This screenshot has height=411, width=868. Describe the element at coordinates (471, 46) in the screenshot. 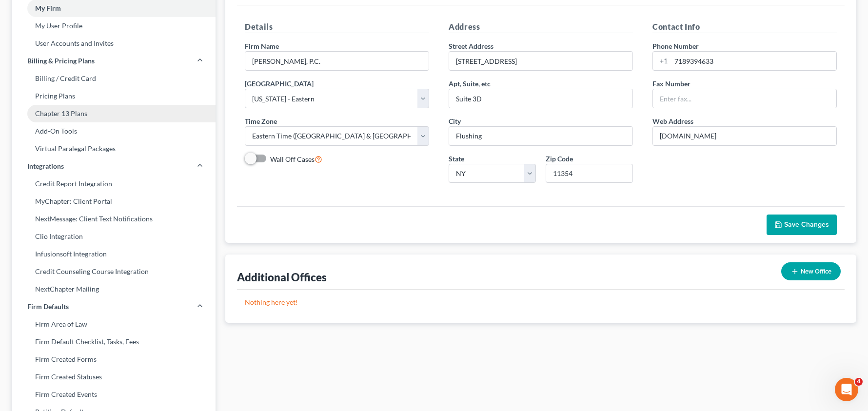

I see `label: Street Address` at that location.